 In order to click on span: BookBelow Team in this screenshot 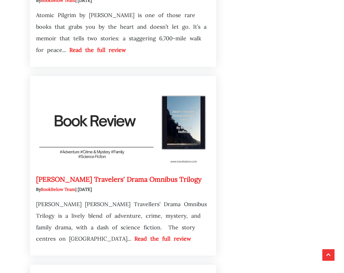, I will do `click(58, 189)`.